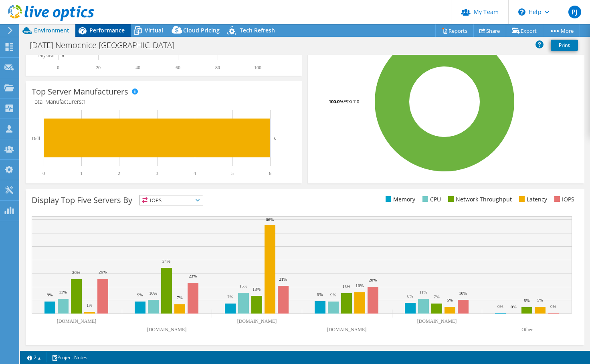  Describe the element at coordinates (80, 92) in the screenshot. I see `h3: Top Server Manufacturers` at that location.